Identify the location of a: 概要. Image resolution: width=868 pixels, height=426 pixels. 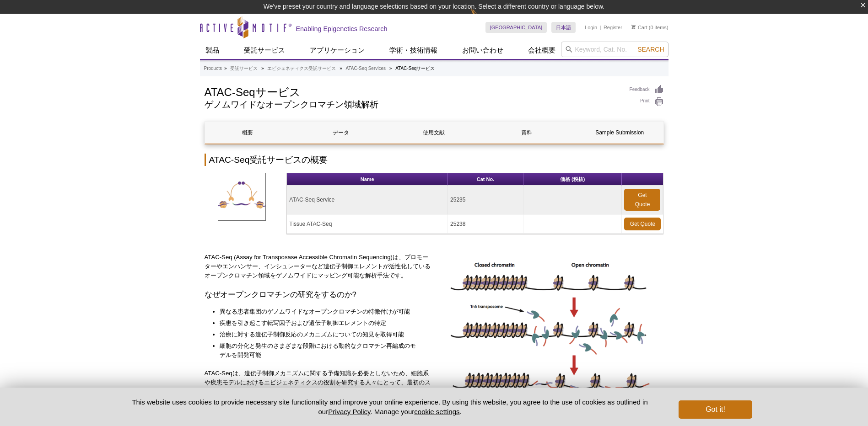
(248, 132).